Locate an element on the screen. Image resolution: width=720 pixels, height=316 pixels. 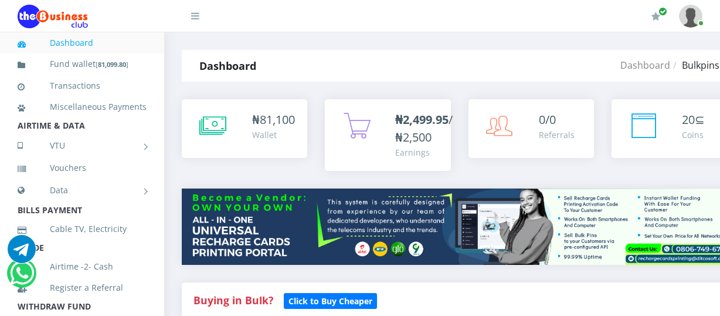
div: Earnings is located at coordinates (424, 152).